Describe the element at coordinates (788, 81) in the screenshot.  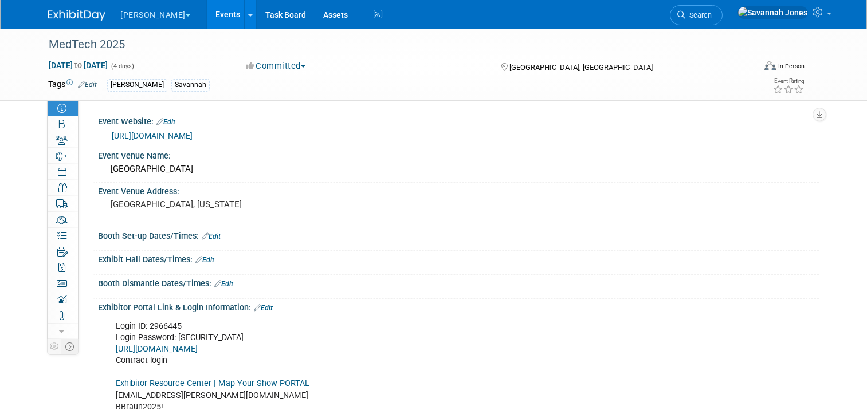
I see `div: Event Rating` at that location.